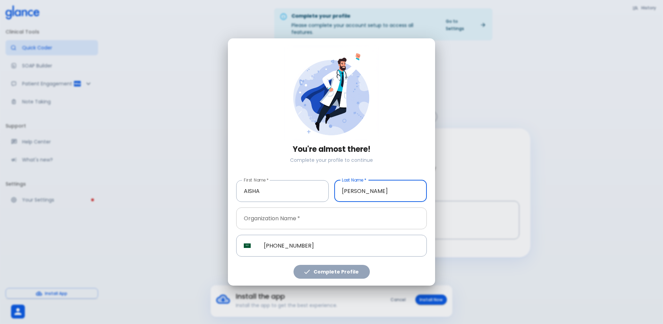 This screenshot has height=324, width=663. Describe the element at coordinates (332, 160) in the screenshot. I see `p: Complete your profile to continue` at that location.